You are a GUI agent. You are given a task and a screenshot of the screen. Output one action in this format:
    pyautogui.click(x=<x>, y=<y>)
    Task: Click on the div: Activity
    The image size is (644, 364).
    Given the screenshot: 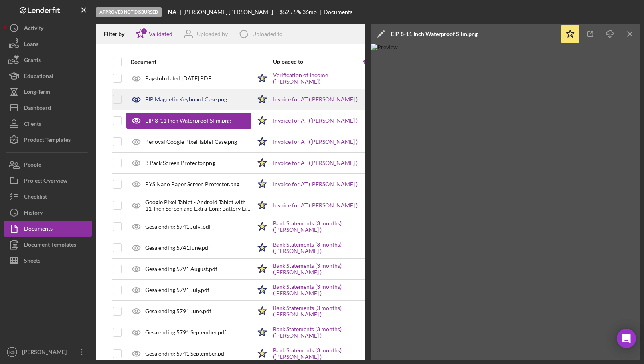 What is the action you would take?
    pyautogui.click(x=33, y=29)
    